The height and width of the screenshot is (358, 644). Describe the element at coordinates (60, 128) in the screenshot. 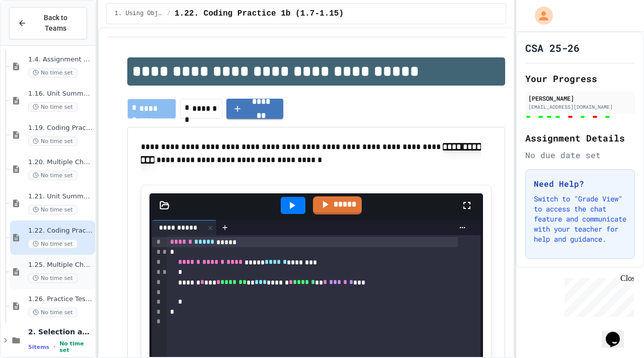

I see `span: 1.19. Coding Practice 1a (1.1-1.6)` at that location.